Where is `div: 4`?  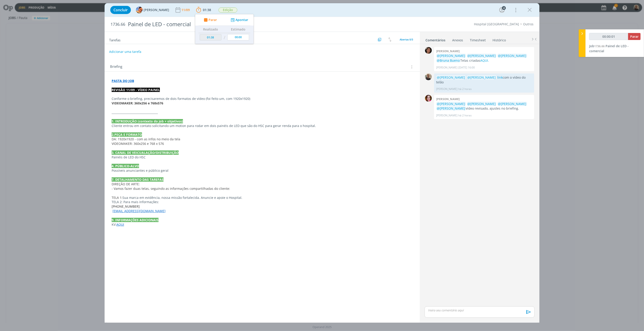
div: 4 is located at coordinates (504, 8).